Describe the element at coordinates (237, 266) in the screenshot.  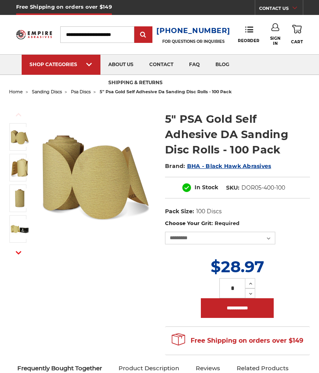
I see `span: $28.97` at that location.